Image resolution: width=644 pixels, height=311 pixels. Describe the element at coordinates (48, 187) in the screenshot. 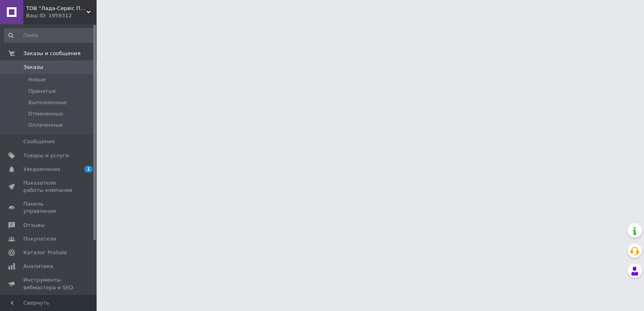

I see `span: Показатели работы компании` at that location.